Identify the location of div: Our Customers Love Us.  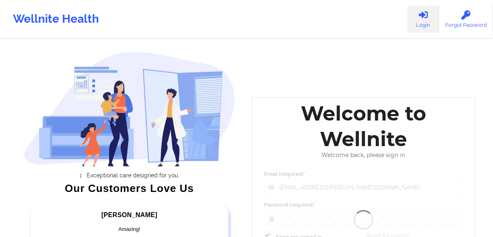
(130, 188).